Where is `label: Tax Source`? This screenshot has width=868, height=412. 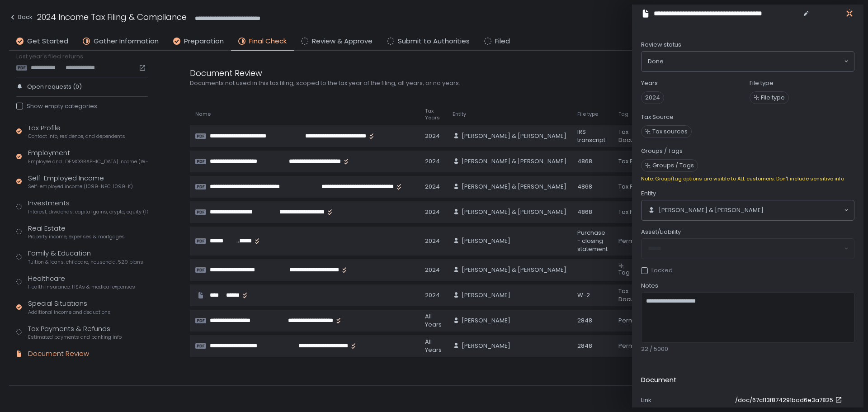
label: Tax Source is located at coordinates (658, 118).